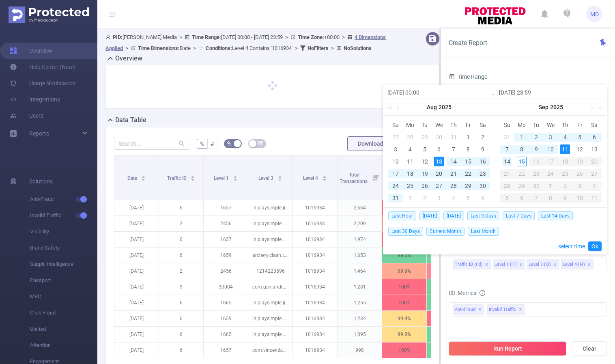 The width and height of the screenshot is (615, 364). Describe the element at coordinates (536, 161) in the screenshot. I see `td: September 16, 2025` at that location.